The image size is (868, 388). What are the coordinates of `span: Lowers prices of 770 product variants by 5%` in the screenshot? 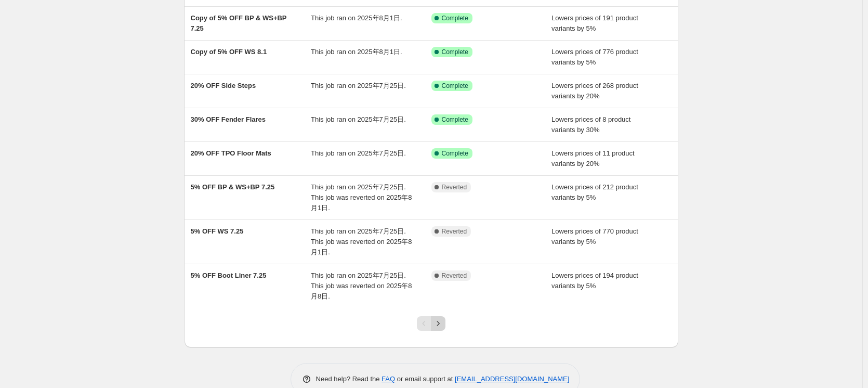 It's located at (595, 236).